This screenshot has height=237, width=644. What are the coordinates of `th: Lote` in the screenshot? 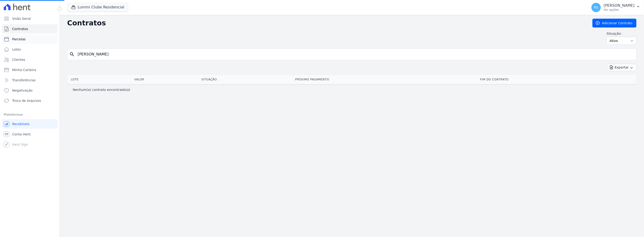 It's located at (100, 80).